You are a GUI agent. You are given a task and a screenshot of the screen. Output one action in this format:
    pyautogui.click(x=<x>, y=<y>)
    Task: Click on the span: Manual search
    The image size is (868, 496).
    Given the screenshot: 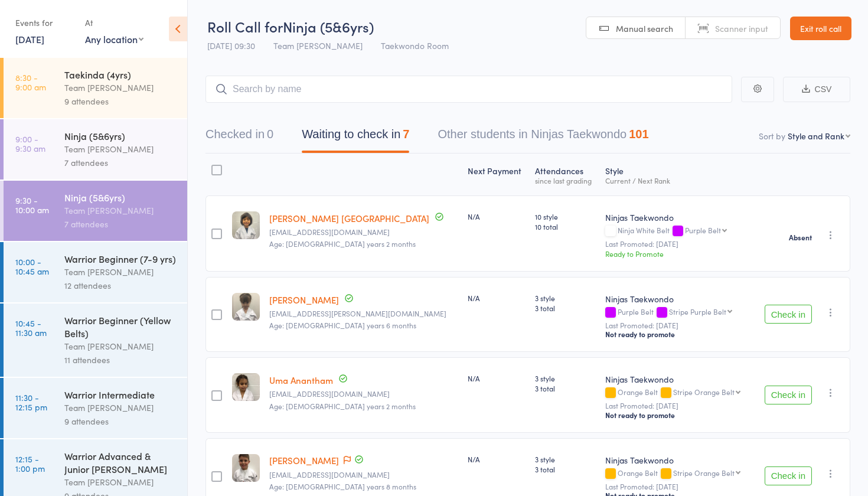 What is the action you would take?
    pyautogui.click(x=644, y=29)
    